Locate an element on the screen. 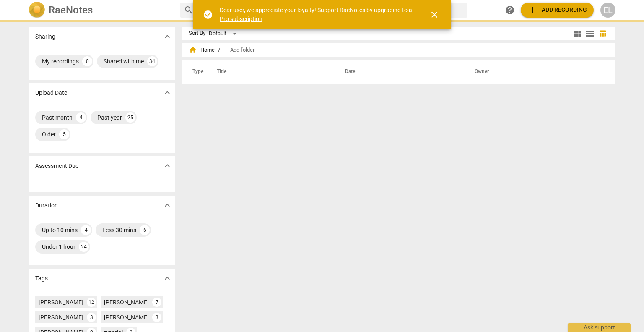  span: search is located at coordinates (189, 10).